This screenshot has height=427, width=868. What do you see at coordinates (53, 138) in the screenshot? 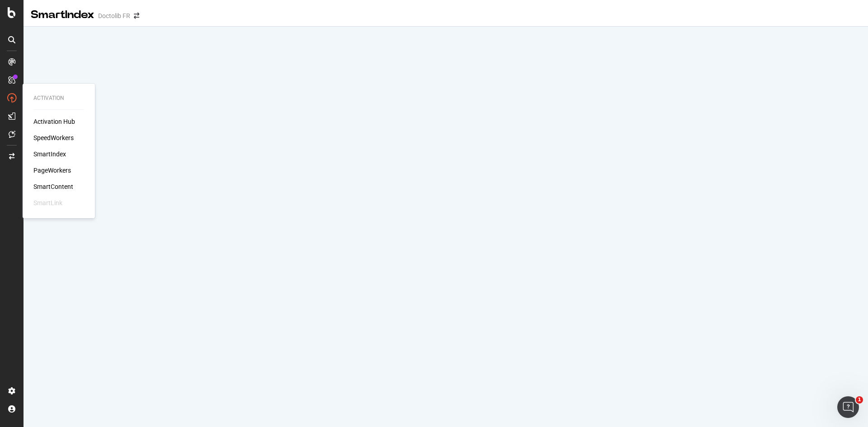
I see `a: SpeedWorkers` at bounding box center [53, 138].